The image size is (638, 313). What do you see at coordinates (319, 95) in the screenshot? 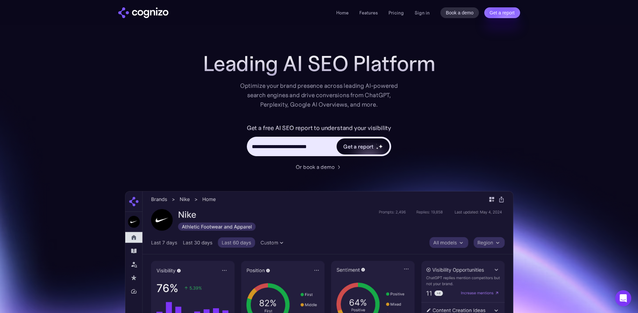
I see `div: Optimize your brand presence across leading AI-powered search engines and drive conversions from ...` at bounding box center [319, 95].